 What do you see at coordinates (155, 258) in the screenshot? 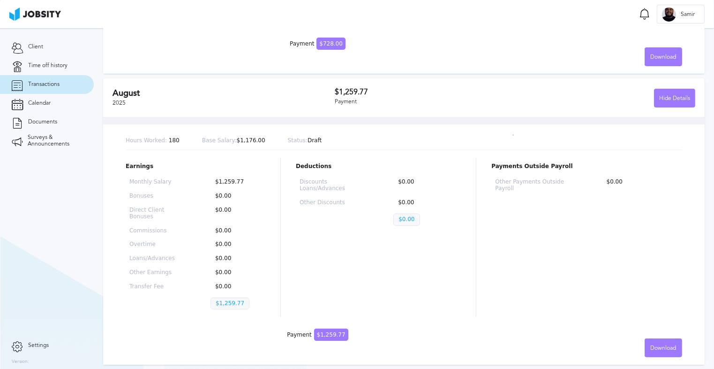
I see `p: Loans/Advances` at bounding box center [155, 258].